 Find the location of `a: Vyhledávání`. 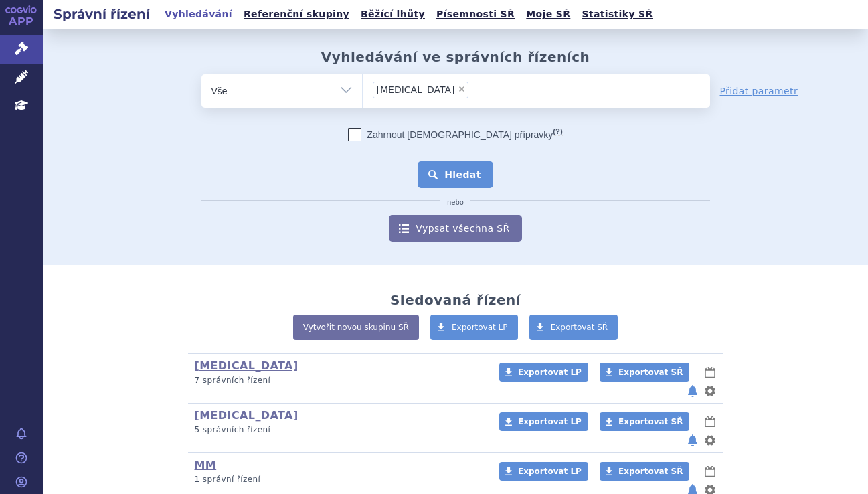

a: Vyhledávání is located at coordinates (198, 14).